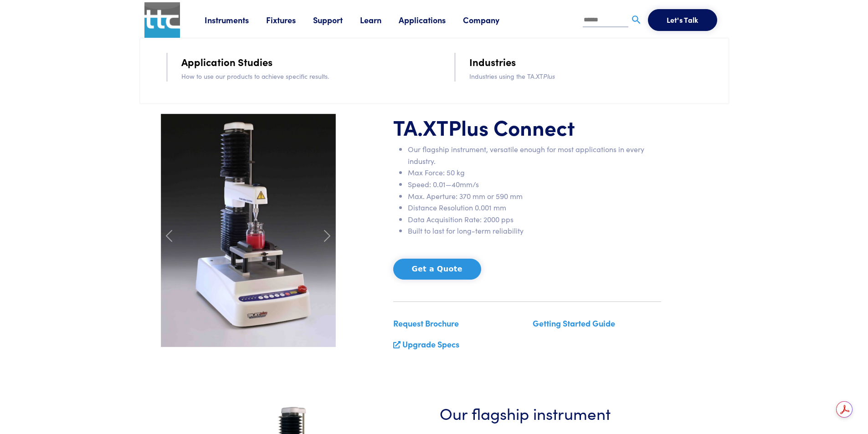 Image resolution: width=868 pixels, height=434 pixels. Describe the element at coordinates (227, 61) in the screenshot. I see `a: Application Studies` at that location.